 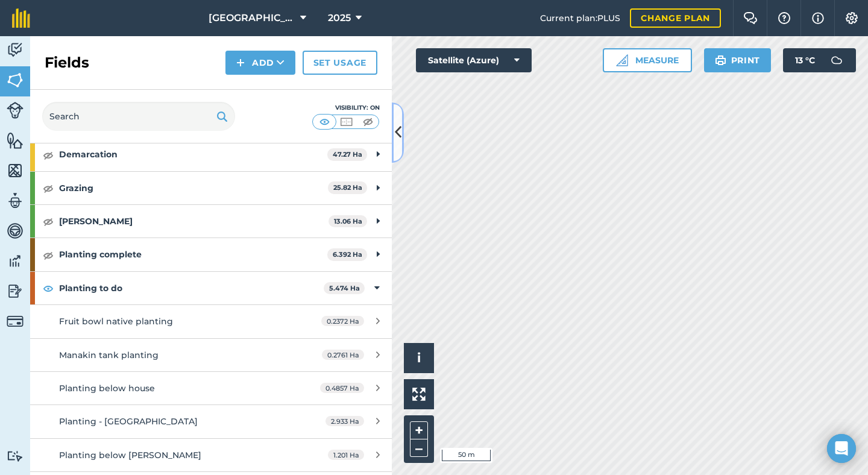 What do you see at coordinates (139, 116) in the screenshot?
I see `input: Search` at bounding box center [139, 116].